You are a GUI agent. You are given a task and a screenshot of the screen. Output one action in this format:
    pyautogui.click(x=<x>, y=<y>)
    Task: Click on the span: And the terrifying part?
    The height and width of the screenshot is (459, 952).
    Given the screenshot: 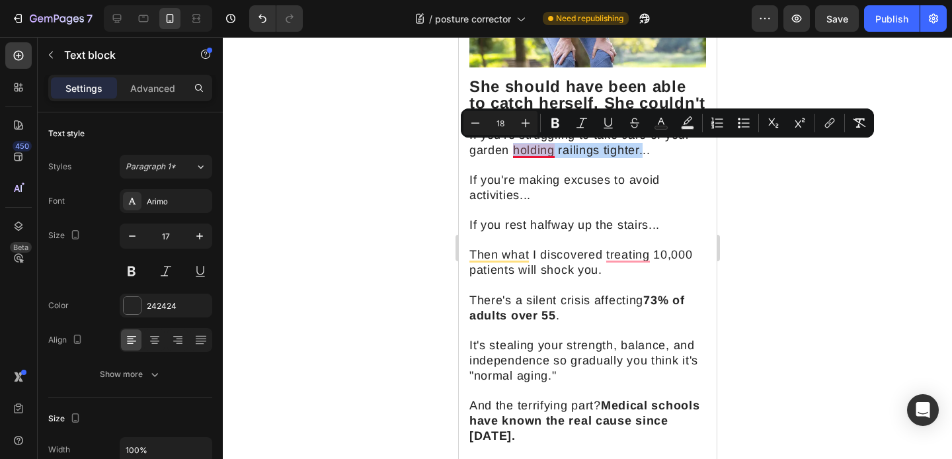 What is the action you would take?
    pyautogui.click(x=126, y=384)
    